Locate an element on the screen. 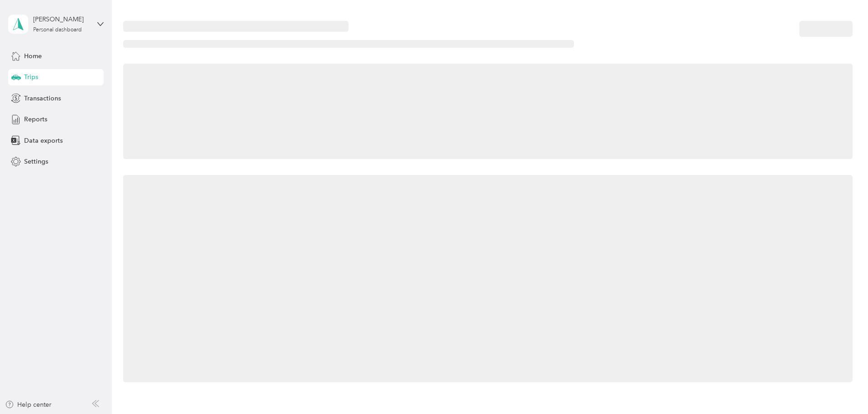  span: Data exports is located at coordinates (43, 141).